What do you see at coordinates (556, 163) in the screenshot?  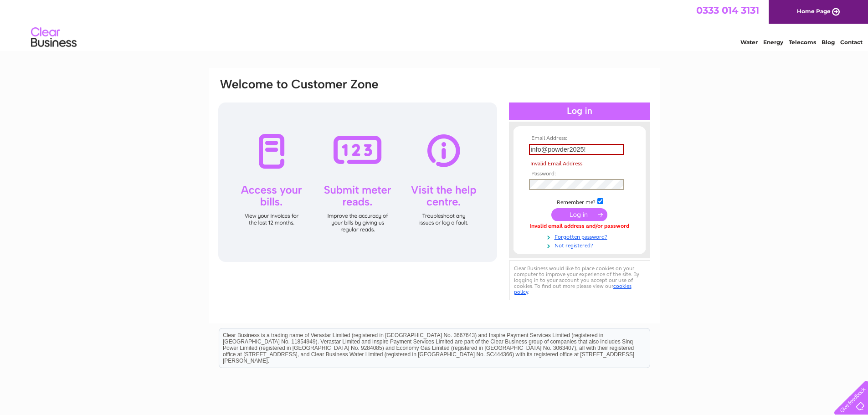 I see `span: Invalid Email Address` at bounding box center [556, 163].